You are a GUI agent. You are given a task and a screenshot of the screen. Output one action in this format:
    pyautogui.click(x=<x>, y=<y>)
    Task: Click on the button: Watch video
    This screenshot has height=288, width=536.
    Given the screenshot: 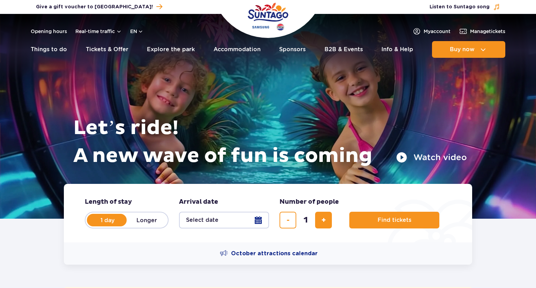 What is the action you would take?
    pyautogui.click(x=431, y=158)
    